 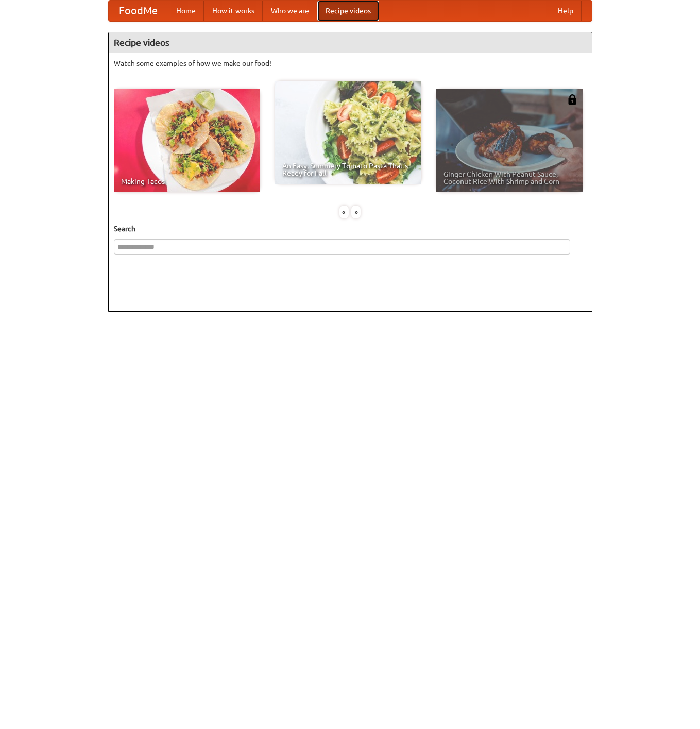 What do you see at coordinates (572, 100) in the screenshot?
I see `img: 483408.png` at bounding box center [572, 100].